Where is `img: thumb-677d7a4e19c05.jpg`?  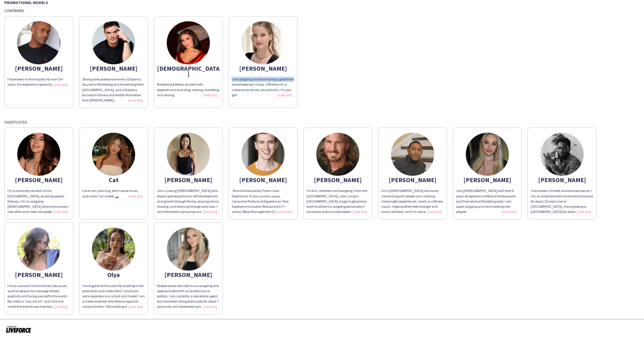 img: thumb-677d7a4e19c05.jpg is located at coordinates (413, 154).